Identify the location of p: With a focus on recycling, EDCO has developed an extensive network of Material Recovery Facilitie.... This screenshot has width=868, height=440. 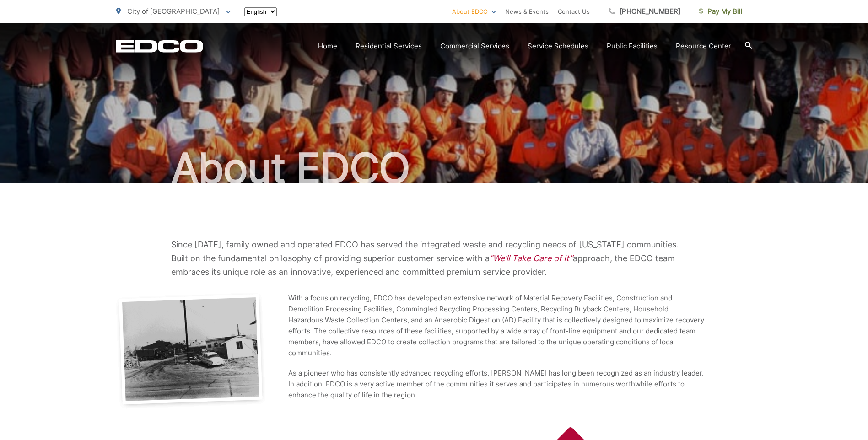
(496, 326).